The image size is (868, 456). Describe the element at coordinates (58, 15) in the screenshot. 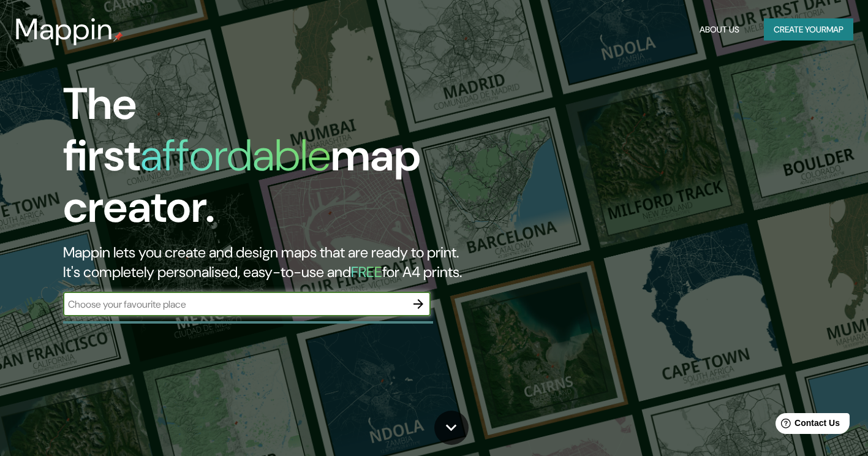

I see `span: Contact Us` at that location.